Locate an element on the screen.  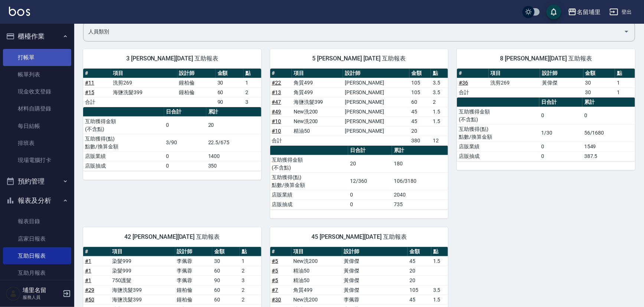
img: Logo is located at coordinates (19, 11).